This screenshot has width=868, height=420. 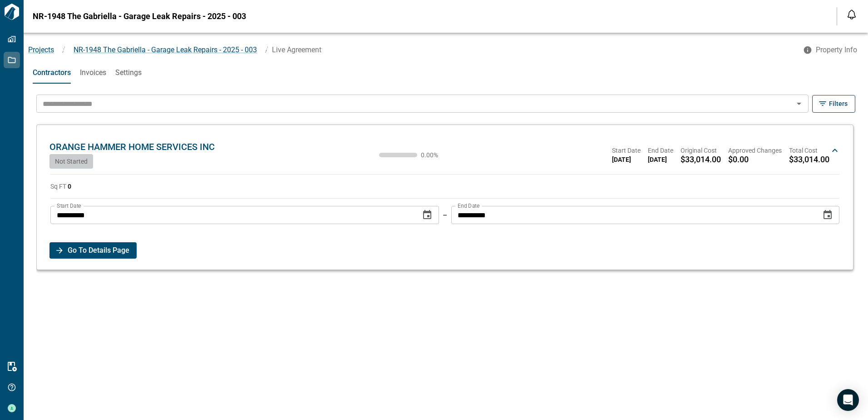 I want to click on span: ORANGE HAMMER HOME SERVICES INC, so click(x=132, y=147).